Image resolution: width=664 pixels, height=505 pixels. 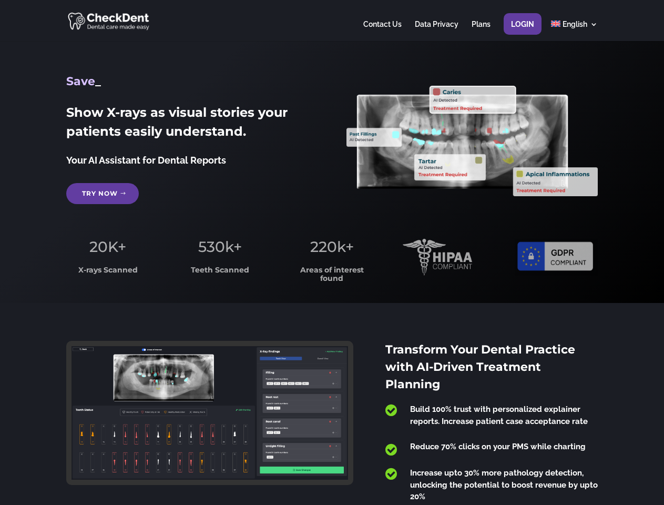 I want to click on span: 20K+, so click(x=108, y=247).